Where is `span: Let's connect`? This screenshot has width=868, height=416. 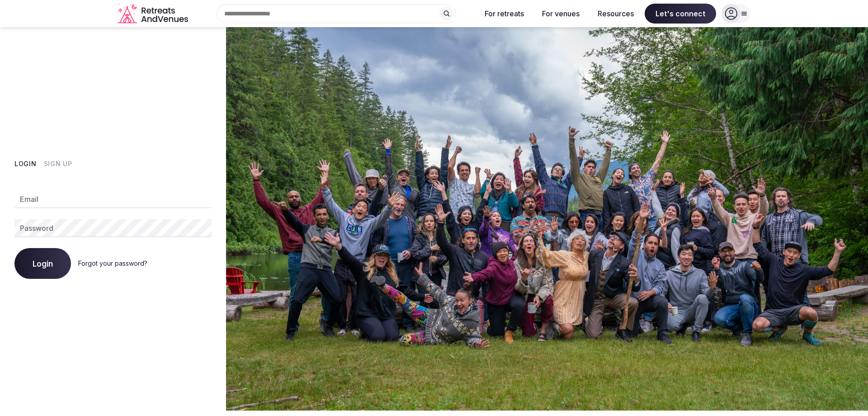 span: Let's connect is located at coordinates (680, 14).